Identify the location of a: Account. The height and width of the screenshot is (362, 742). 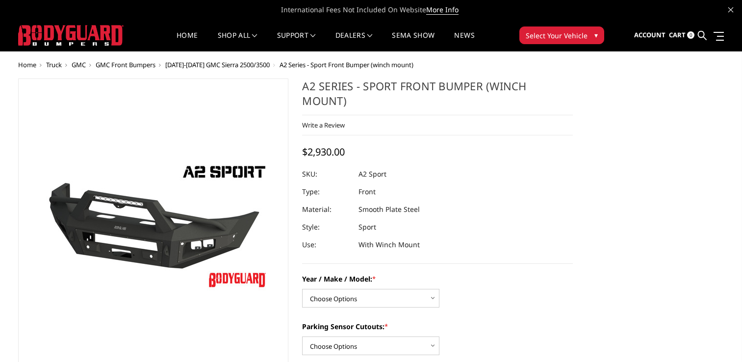
(650, 35).